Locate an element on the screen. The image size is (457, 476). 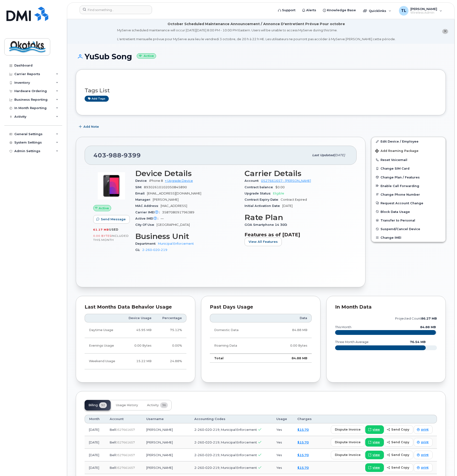
th: Username is located at coordinates (166, 419).